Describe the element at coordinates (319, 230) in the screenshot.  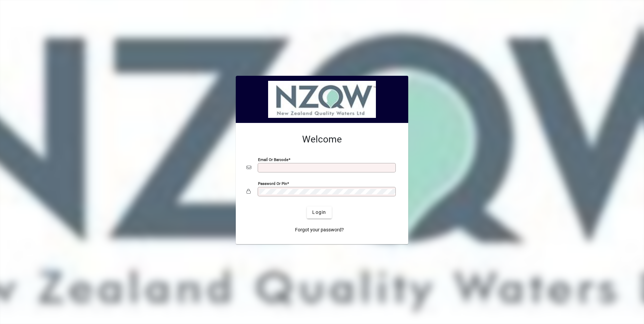
I see `span: Forgot your password?` at that location.